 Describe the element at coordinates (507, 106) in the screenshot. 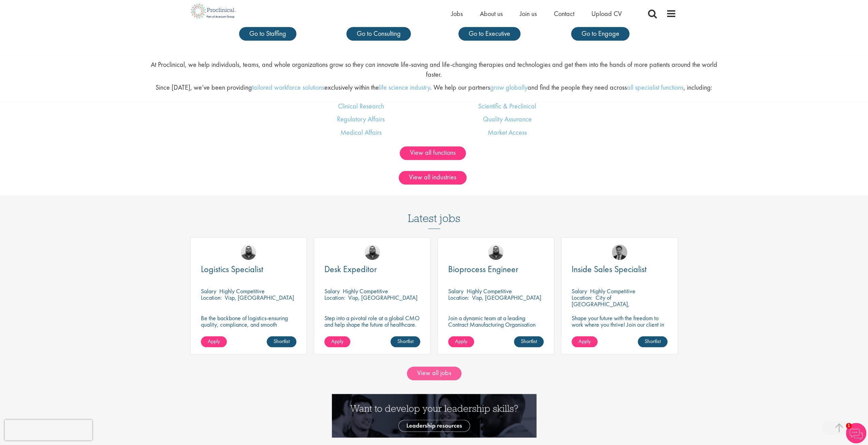

I see `a: Scientific & Preclinical` at that location.